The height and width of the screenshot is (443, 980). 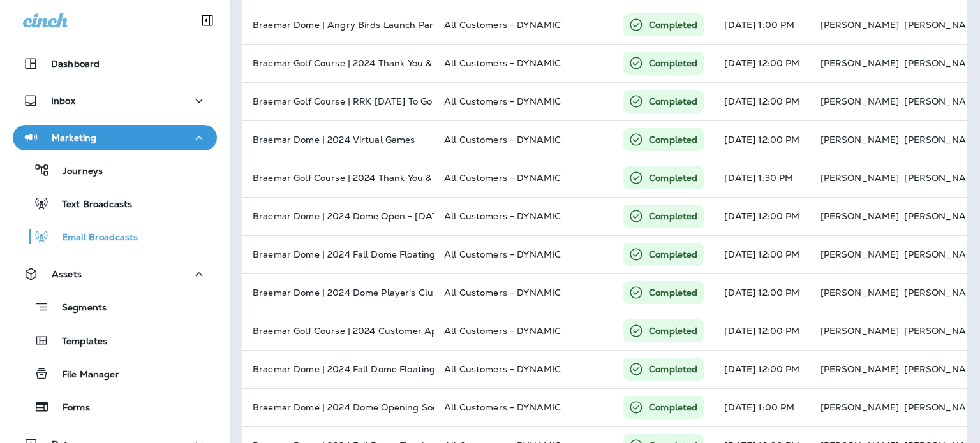 What do you see at coordinates (338, 140) in the screenshot?
I see `p: Braemar Dome | 2024 Virtual Games` at bounding box center [338, 140].